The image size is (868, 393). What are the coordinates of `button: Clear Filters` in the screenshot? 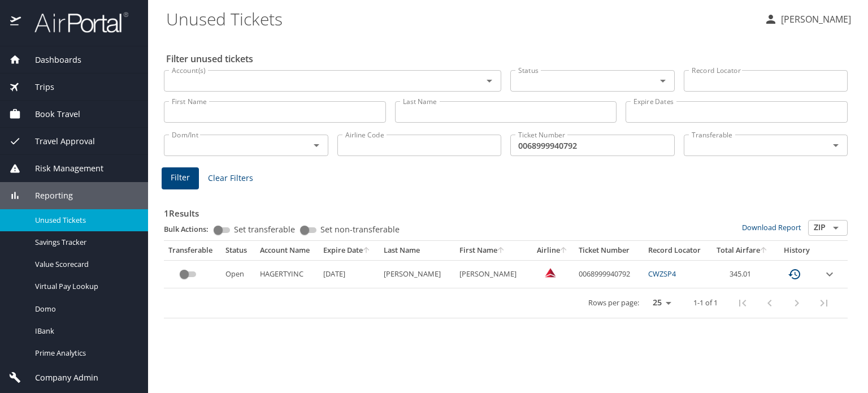 It's located at (230, 178).